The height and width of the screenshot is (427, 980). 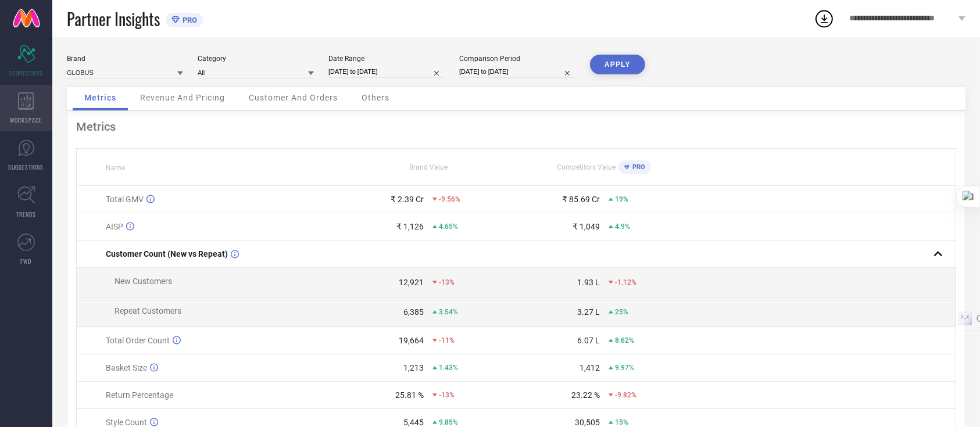 I want to click on div: 30,505, so click(x=587, y=423).